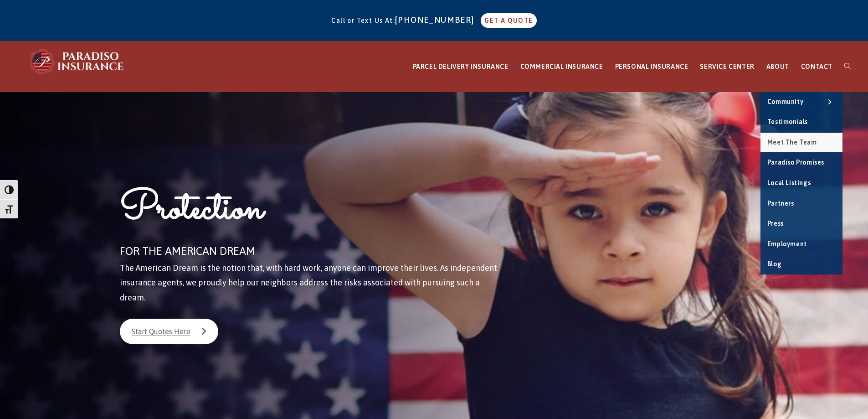 This screenshot has width=868, height=419. What do you see at coordinates (508, 20) in the screenshot?
I see `a: GET A QUOTE` at bounding box center [508, 20].